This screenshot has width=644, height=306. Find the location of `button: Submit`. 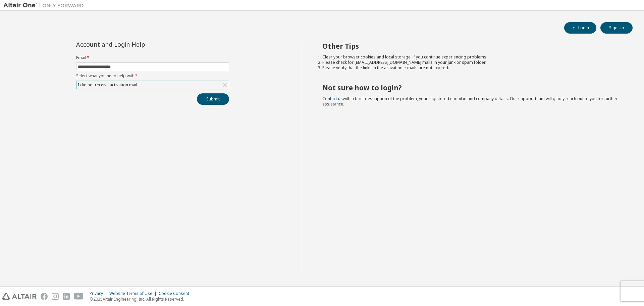

button: Submit is located at coordinates (213, 99).